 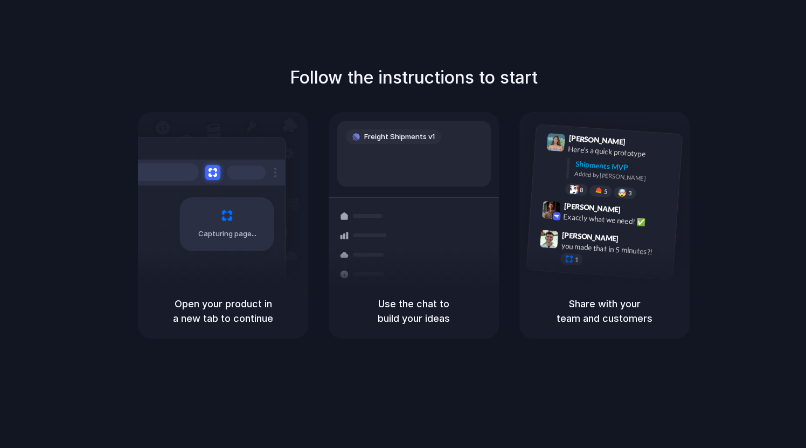 What do you see at coordinates (635, 211) in the screenshot?
I see `span: 9:42 AM` at bounding box center [635, 211].